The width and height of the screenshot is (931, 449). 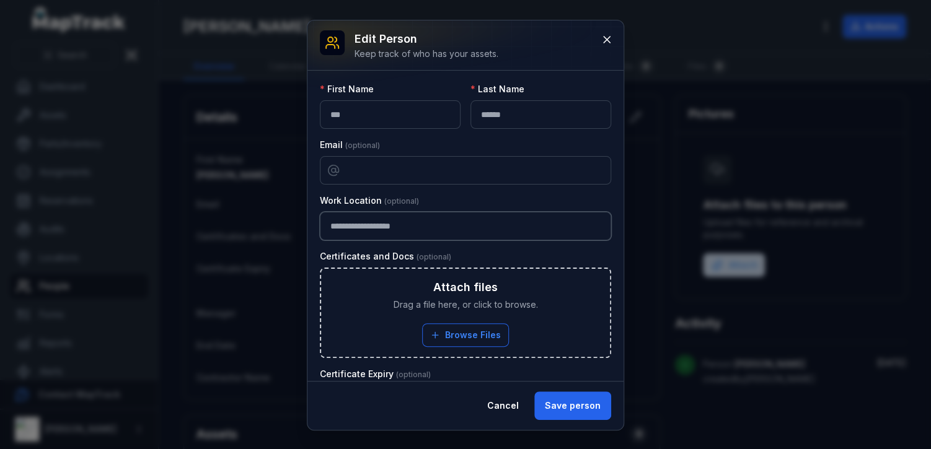 I want to click on div: Keep track of who has your assets., so click(x=426, y=54).